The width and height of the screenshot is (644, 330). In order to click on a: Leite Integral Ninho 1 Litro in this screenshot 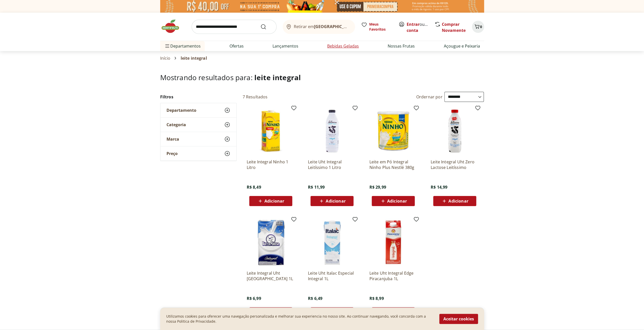, I will do `click(270, 165)`.